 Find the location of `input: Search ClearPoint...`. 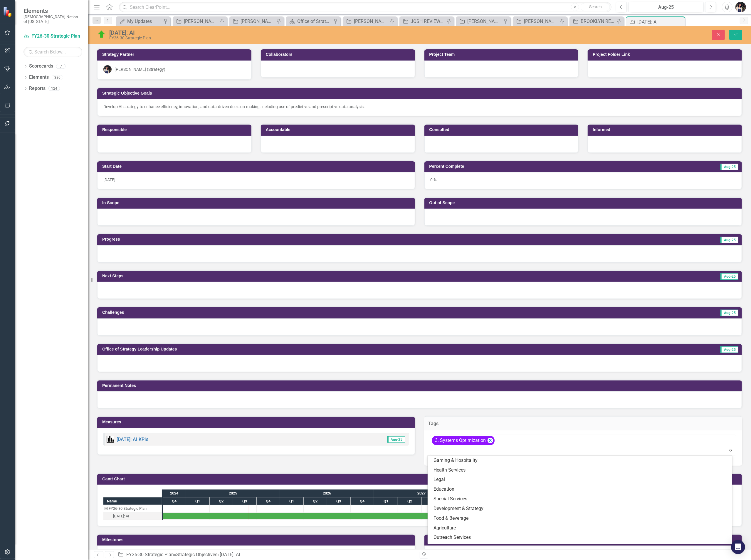

input: Search ClearPoint... is located at coordinates (365, 7).